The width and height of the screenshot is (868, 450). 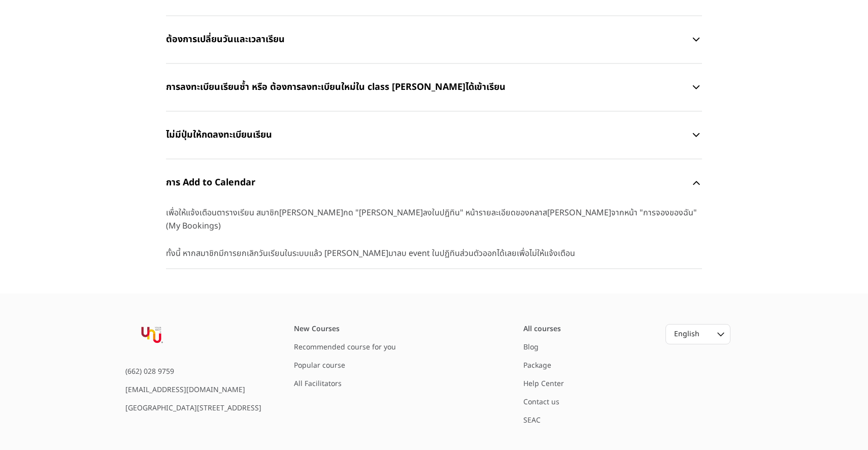 What do you see at coordinates (193, 372) in the screenshot?
I see `div: (662) 028 9759` at bounding box center [193, 372].